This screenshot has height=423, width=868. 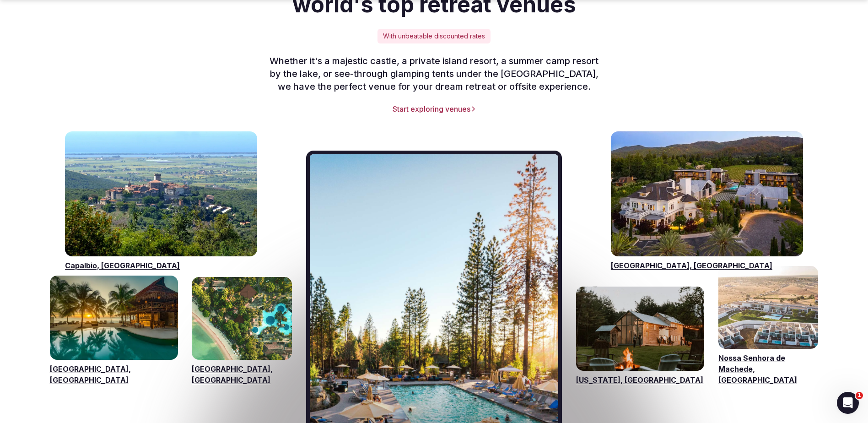 What do you see at coordinates (768, 307) in the screenshot?
I see `a: Visit venues for Nossa Senhora de Machede, Portugal` at bounding box center [768, 307].